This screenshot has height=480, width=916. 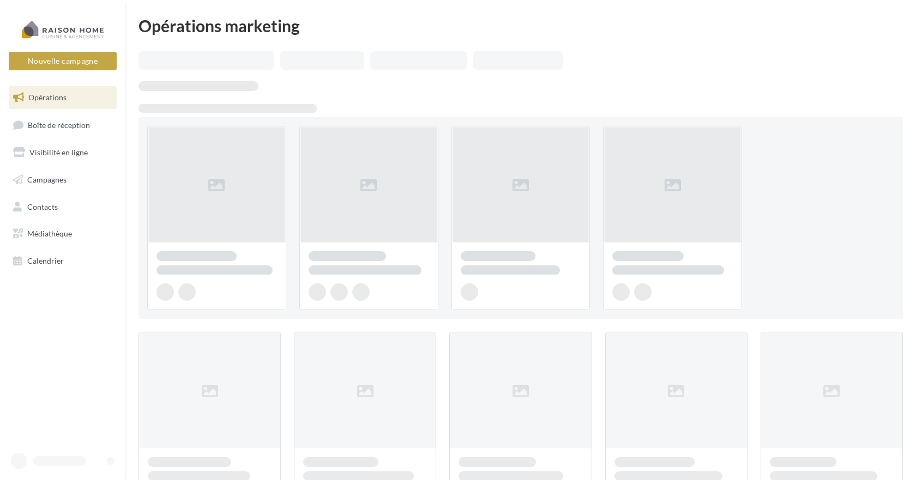 What do you see at coordinates (63, 261) in the screenshot?
I see `a: Calendrier` at bounding box center [63, 261].